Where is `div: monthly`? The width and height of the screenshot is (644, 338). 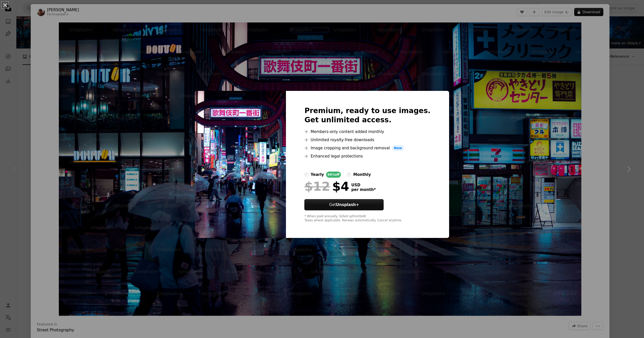 div: monthly is located at coordinates (362, 175).